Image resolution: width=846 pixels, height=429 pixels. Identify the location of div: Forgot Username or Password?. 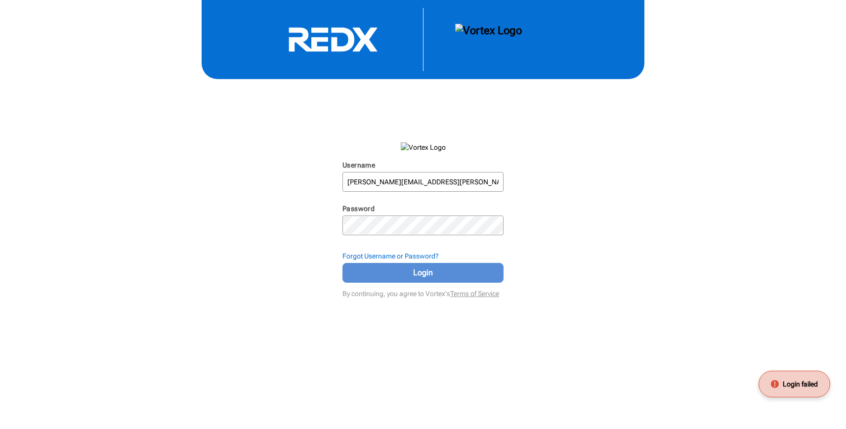
(423, 256).